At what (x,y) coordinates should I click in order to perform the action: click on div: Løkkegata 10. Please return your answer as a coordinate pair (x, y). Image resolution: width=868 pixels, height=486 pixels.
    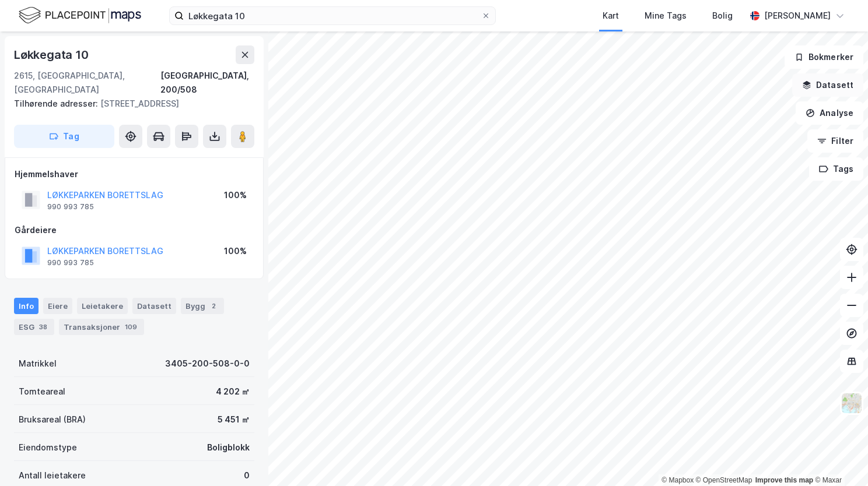
    Looking at the image, I should click on (52, 54).